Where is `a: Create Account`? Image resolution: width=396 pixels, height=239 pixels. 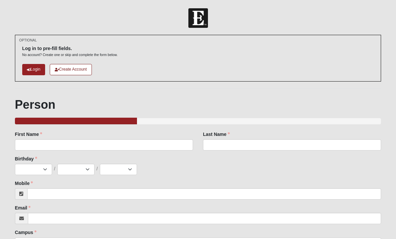 a: Create Account is located at coordinates (71, 69).